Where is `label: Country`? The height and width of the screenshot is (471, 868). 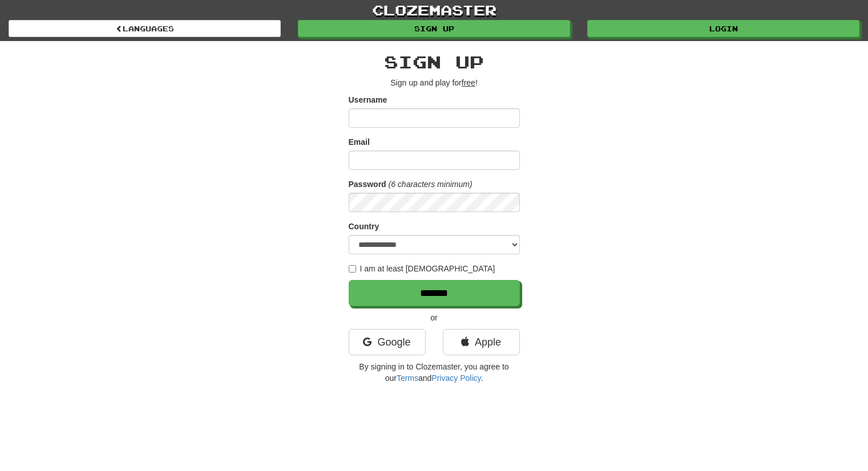
label: Country is located at coordinates (364, 227).